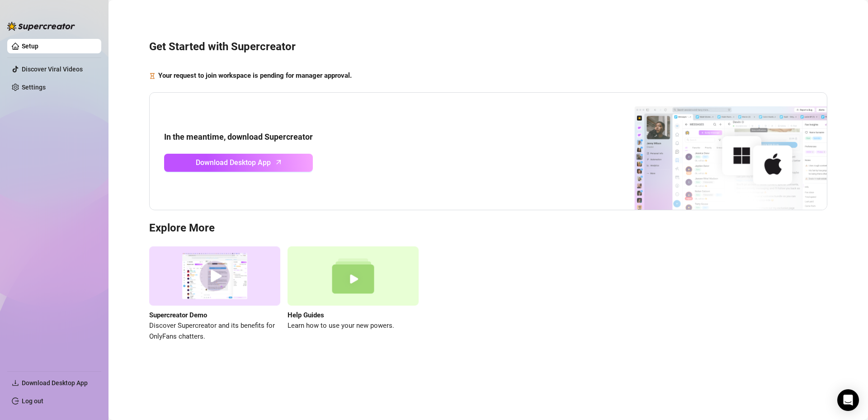  I want to click on a: Setup, so click(30, 46).